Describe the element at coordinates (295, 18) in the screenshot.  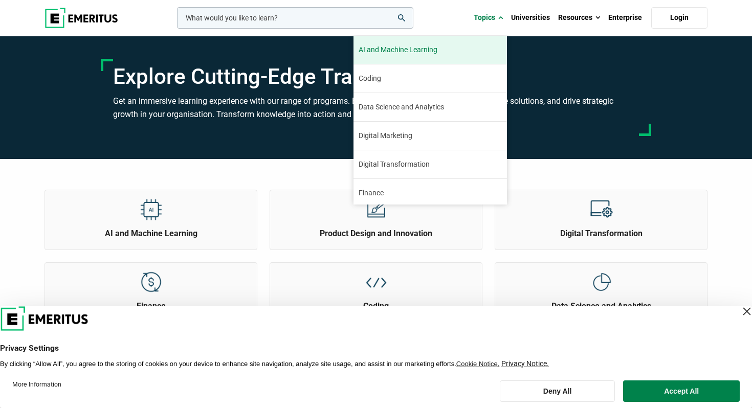
I see `input: woocommerce-product-search-field-0` at that location.